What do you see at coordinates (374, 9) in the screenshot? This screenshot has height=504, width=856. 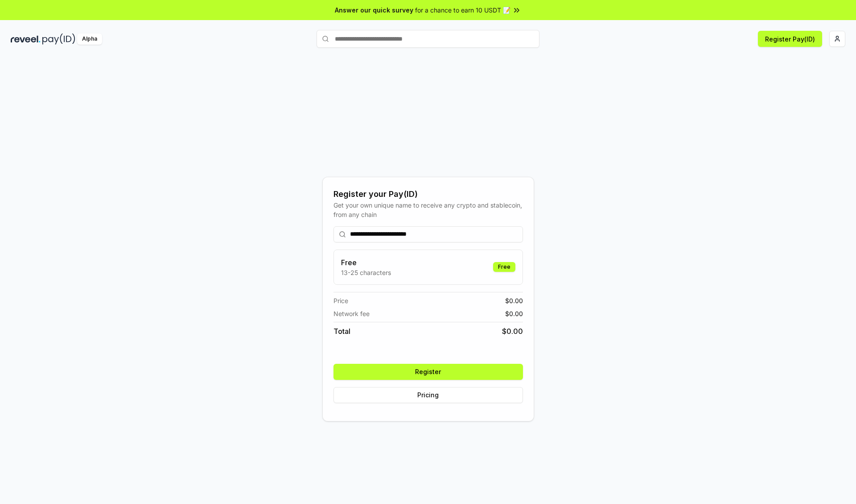 I see `span: Answer our quick survey` at bounding box center [374, 9].